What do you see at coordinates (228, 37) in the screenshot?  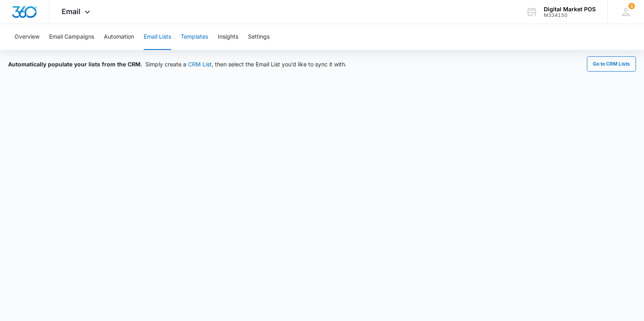 I see `button: Insights` at bounding box center [228, 37].